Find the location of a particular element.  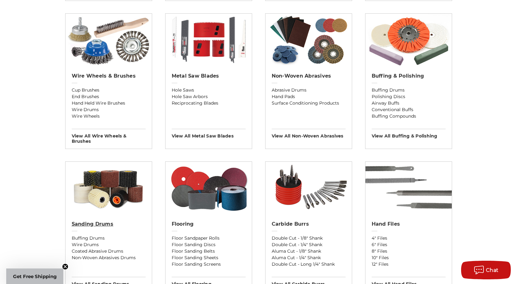

a: Buffing Compounds is located at coordinates (409, 116).